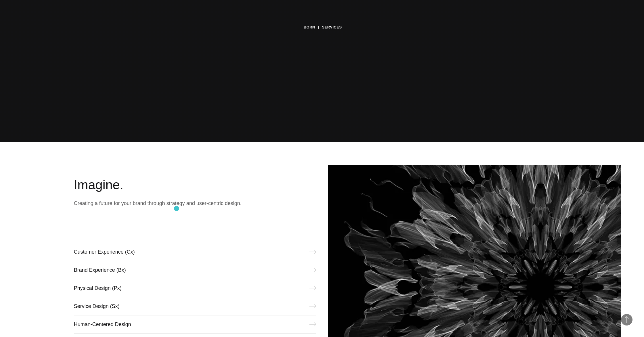 This screenshot has width=644, height=337. Describe the element at coordinates (627, 320) in the screenshot. I see `button: Back to Top` at that location.